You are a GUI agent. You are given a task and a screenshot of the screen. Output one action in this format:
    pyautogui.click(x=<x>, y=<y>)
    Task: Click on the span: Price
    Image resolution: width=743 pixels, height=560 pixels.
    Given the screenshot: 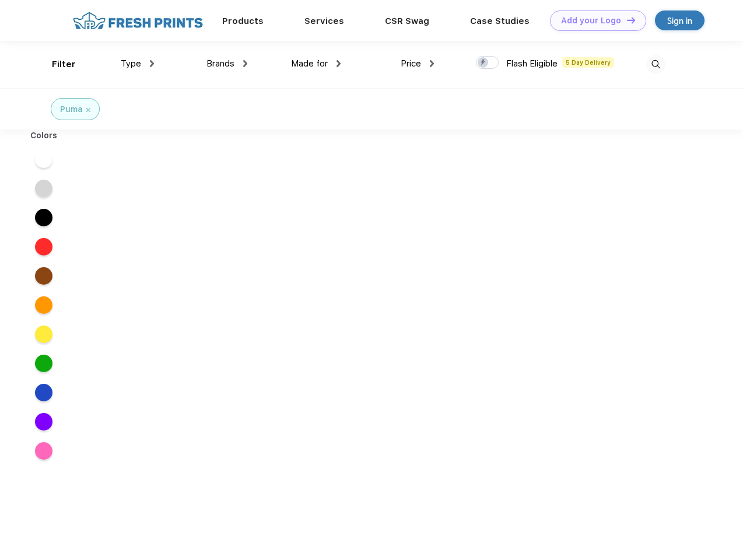 What is the action you would take?
    pyautogui.click(x=411, y=63)
    